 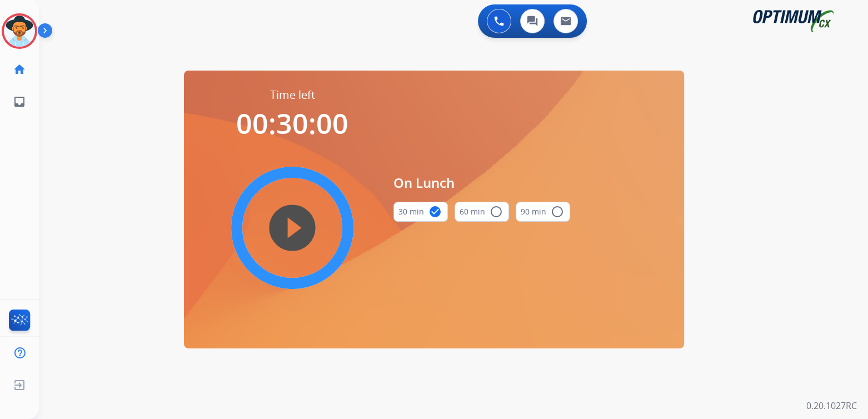 I want to click on button: 30 min, so click(x=421, y=212).